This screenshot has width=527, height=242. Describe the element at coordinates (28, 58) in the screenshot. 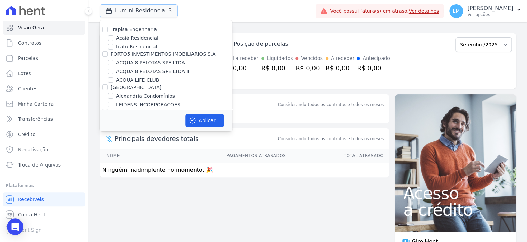

I see `span: Parcelas` at that location.